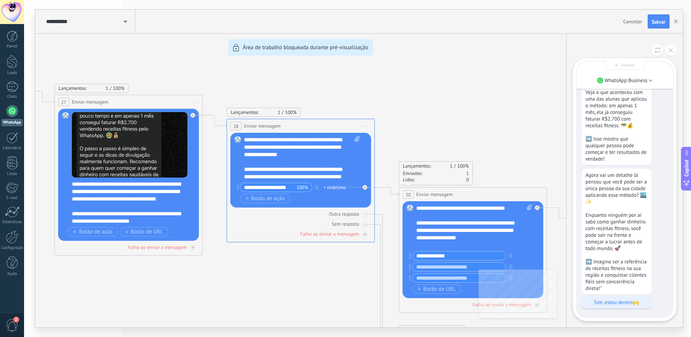 The width and height of the screenshot is (691, 337). What do you see at coordinates (12, 198) in the screenshot?
I see `div: E-mail` at bounding box center [12, 198].